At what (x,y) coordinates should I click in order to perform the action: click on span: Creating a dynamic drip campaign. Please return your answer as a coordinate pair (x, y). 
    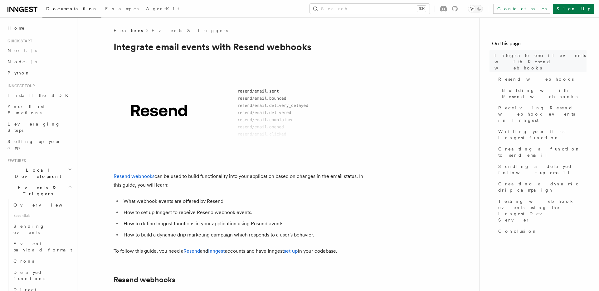
    Looking at the image, I should click on (542, 187).